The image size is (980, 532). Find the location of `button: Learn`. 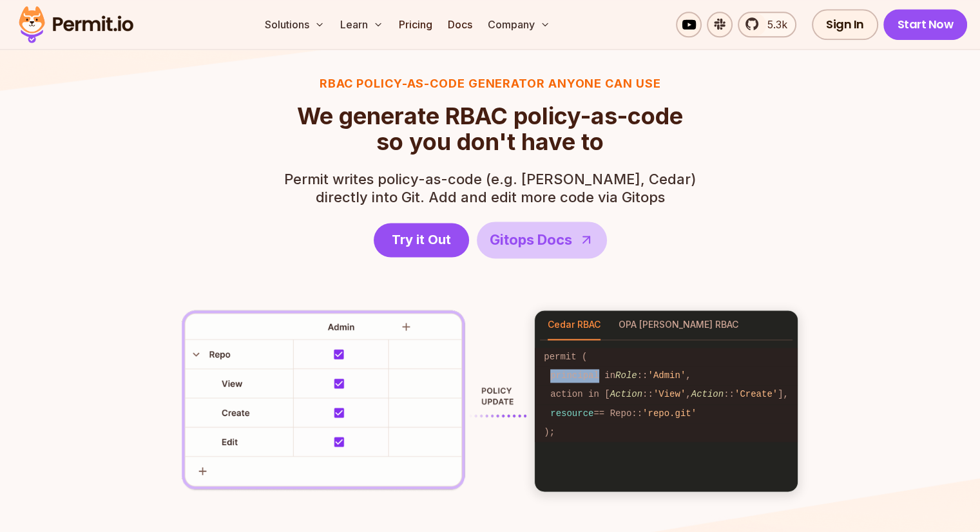

button: Learn is located at coordinates (362, 25).